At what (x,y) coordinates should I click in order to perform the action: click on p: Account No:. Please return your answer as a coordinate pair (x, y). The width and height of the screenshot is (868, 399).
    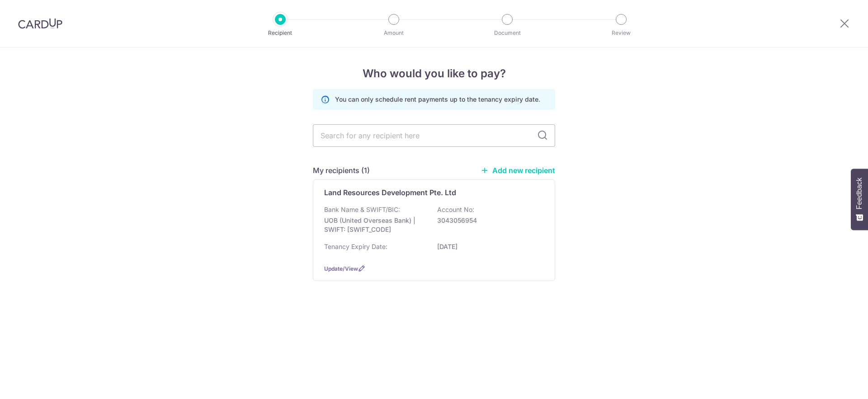
    Looking at the image, I should click on (456, 210).